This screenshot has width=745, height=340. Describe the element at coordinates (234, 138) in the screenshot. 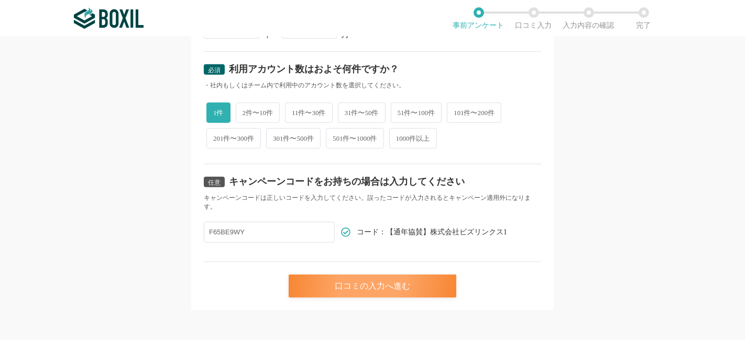

I see `span: 201件〜300件` at that location.